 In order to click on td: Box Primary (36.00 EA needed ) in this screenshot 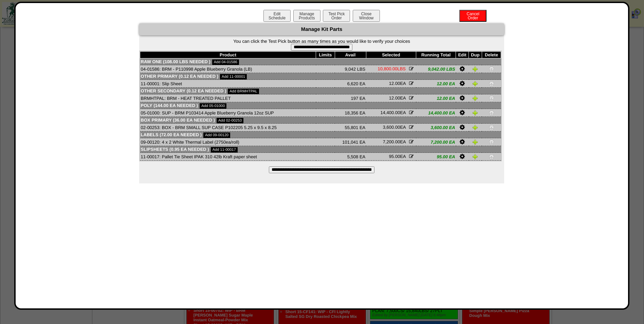, I will do `click(320, 120)`.